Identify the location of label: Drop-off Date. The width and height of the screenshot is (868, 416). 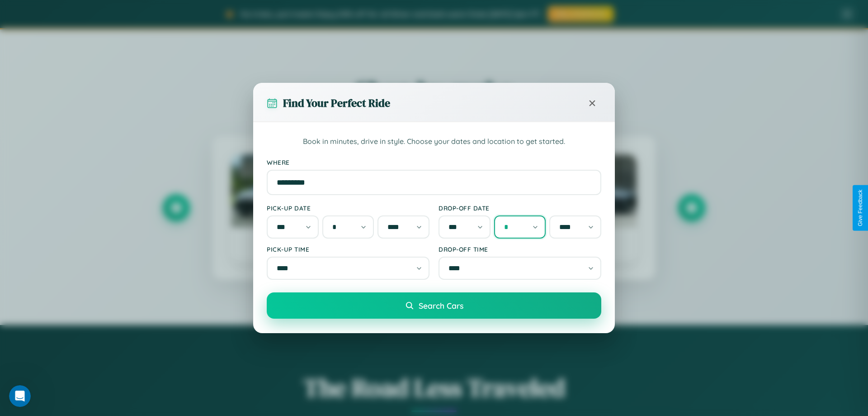
(520, 208).